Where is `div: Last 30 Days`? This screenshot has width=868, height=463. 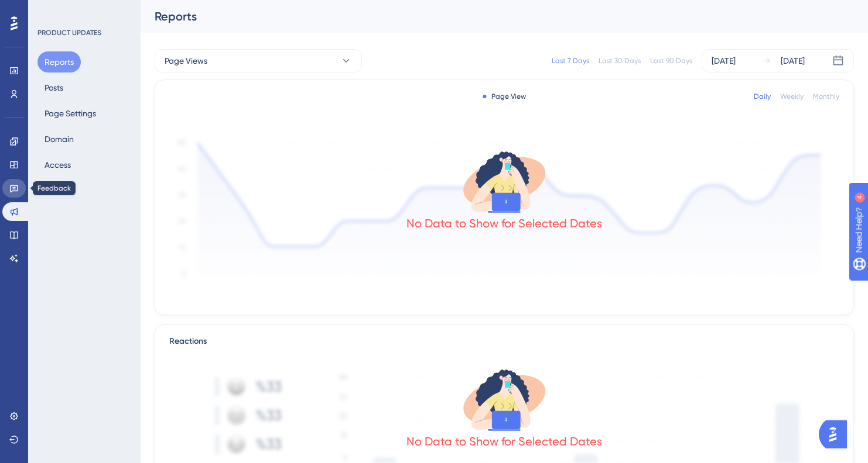 div: Last 30 Days is located at coordinates (620, 61).